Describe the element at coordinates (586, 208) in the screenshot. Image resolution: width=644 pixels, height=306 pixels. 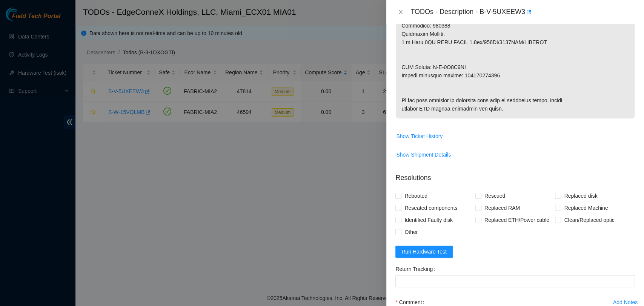
I see `span: Replaced Machine` at that location.